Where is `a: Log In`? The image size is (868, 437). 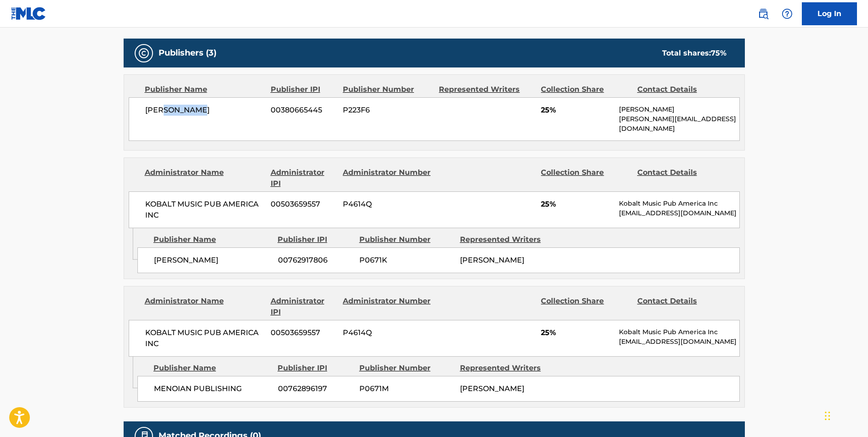 a: Log In is located at coordinates (829, 14).